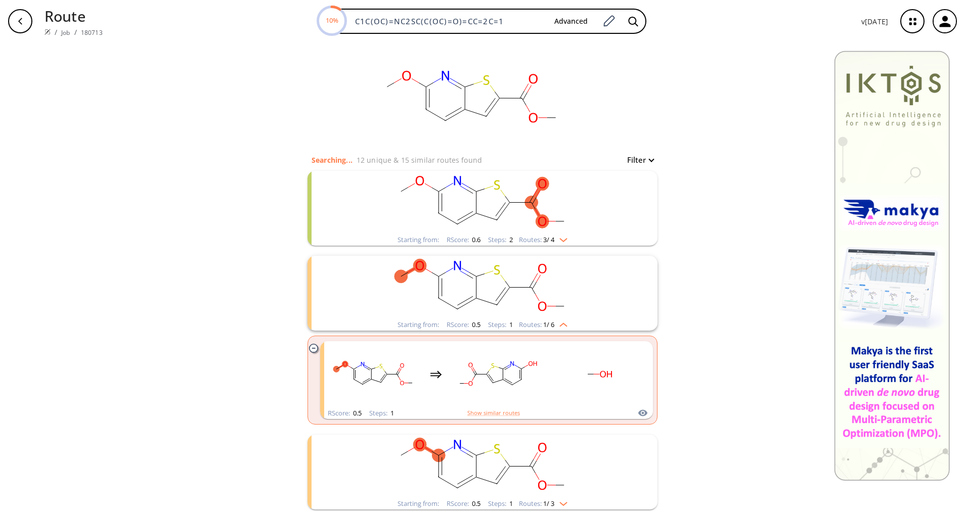  I want to click on text: 10%, so click(331, 20).